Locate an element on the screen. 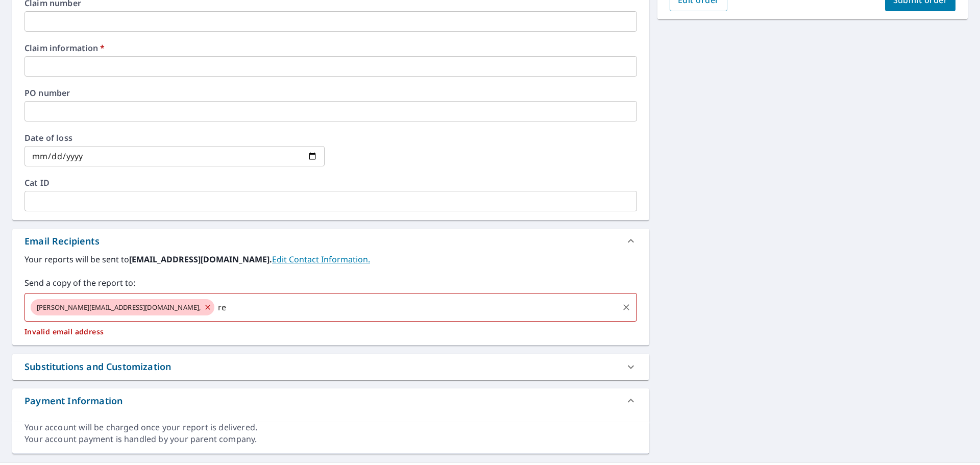  p: Invalid email address is located at coordinates (331, 332).